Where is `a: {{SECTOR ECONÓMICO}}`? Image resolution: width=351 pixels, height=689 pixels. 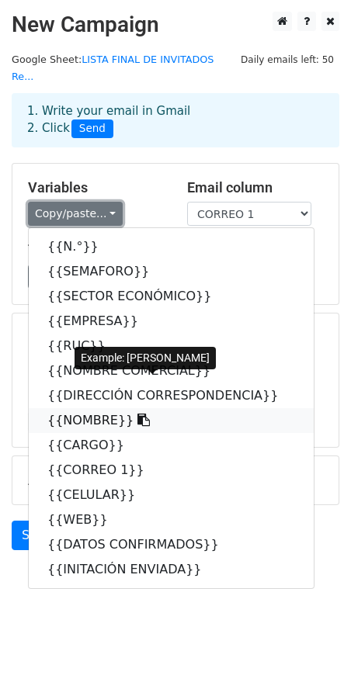 a: {{SECTOR ECONÓMICO}} is located at coordinates (171, 297).